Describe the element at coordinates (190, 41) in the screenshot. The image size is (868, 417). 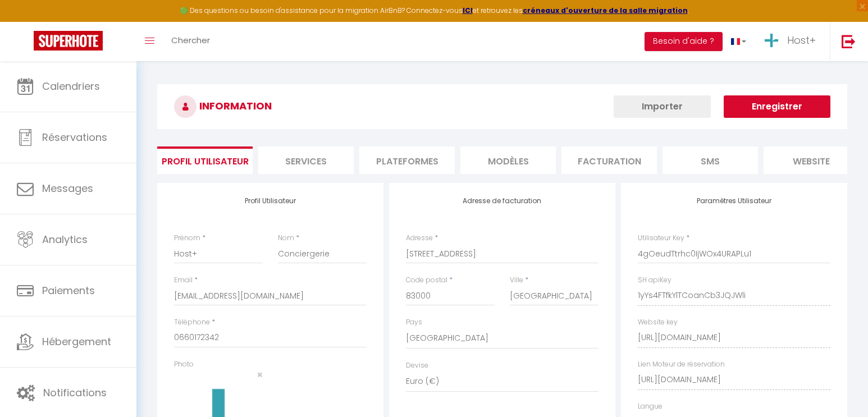
I see `a: Chercher` at that location.